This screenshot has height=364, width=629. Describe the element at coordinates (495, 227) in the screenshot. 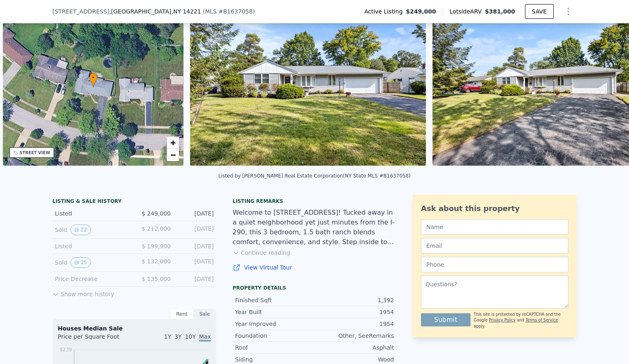

I see `input: Name` at that location.